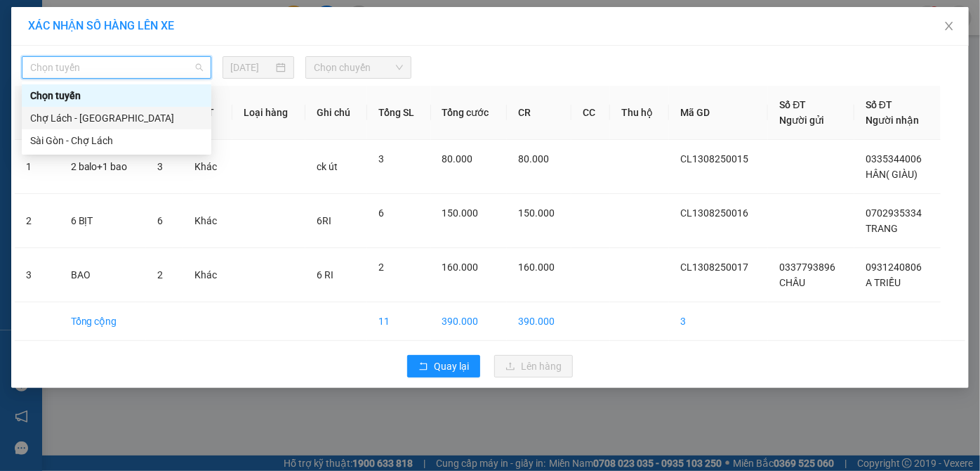  Describe the element at coordinates (882, 228) in the screenshot. I see `span: TRANG` at that location.